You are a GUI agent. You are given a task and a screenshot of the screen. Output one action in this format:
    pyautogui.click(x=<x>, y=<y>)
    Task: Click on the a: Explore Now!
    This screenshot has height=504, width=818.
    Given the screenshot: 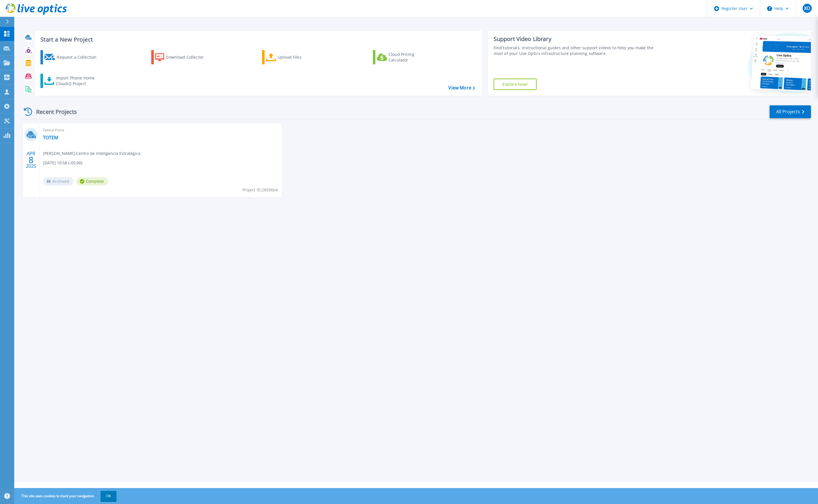 What is the action you would take?
    pyautogui.click(x=515, y=84)
    